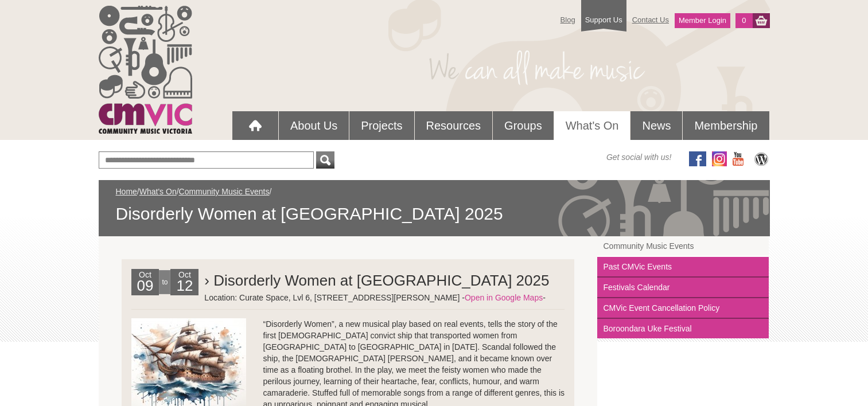  What do you see at coordinates (504, 298) in the screenshot?
I see `a: Open in Google Maps` at bounding box center [504, 298].